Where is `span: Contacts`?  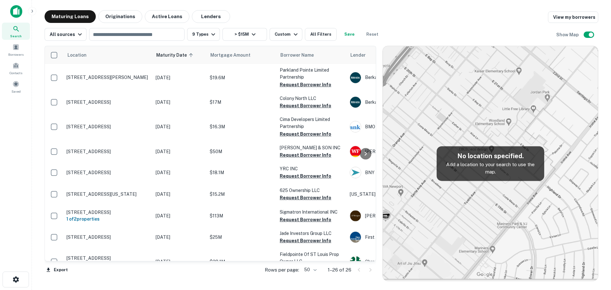 span: Contacts is located at coordinates (16, 73).